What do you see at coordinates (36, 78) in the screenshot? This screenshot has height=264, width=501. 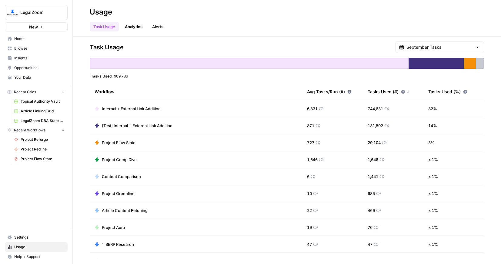 I see `a: Your Data` at bounding box center [36, 78].